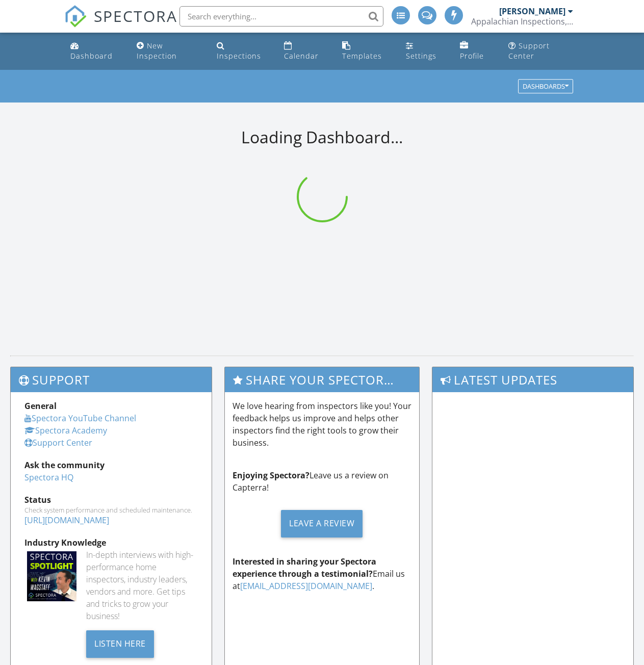 This screenshot has width=644, height=665. I want to click on div: Support Center, so click(528, 50).